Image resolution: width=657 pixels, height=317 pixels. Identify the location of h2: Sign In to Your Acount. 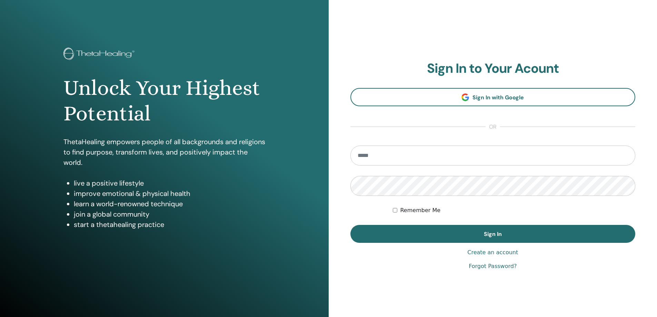
(493, 69).